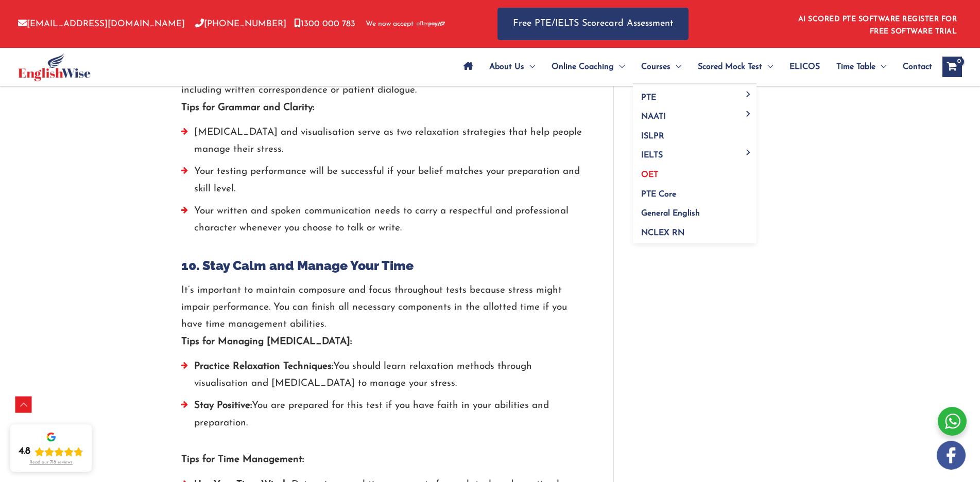 This screenshot has width=980, height=482. I want to click on span: OET, so click(649, 175).